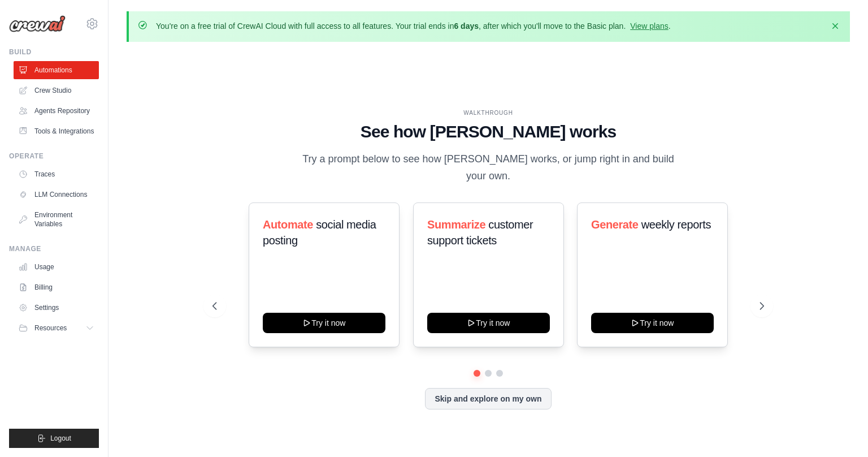 The width and height of the screenshot is (868, 457). Describe the element at coordinates (54, 438) in the screenshot. I see `button: Logout` at that location.